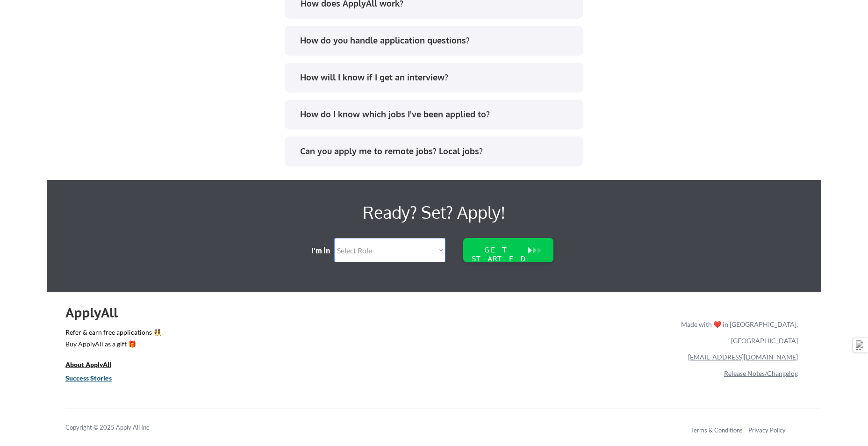 Image resolution: width=868 pixels, height=446 pixels. I want to click on div: ApplyAll, so click(97, 313).